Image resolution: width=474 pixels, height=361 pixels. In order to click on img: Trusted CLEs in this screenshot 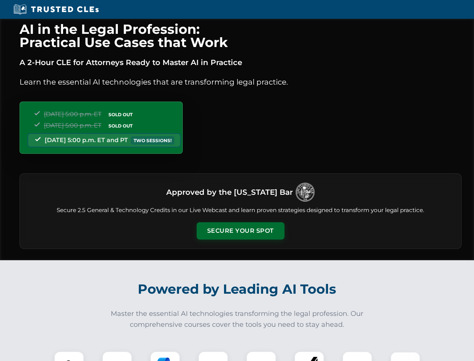, I will do `click(56, 9)`.